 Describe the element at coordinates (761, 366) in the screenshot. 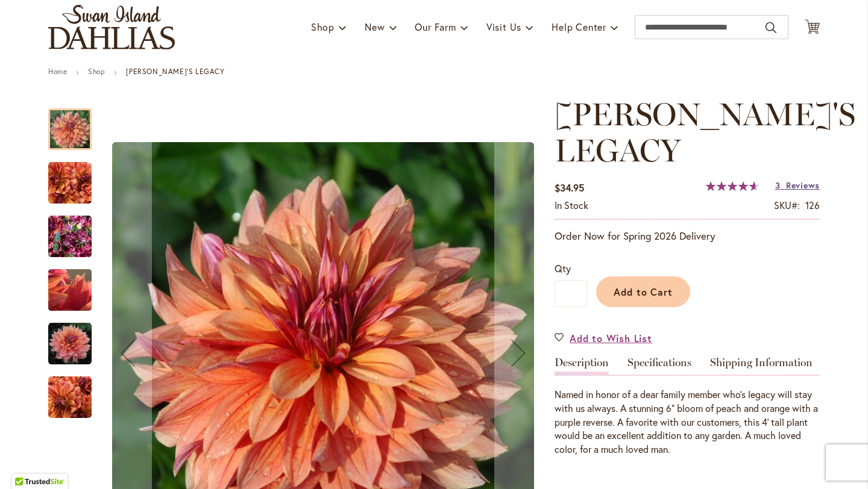

I see `a: Shipping Information` at that location.